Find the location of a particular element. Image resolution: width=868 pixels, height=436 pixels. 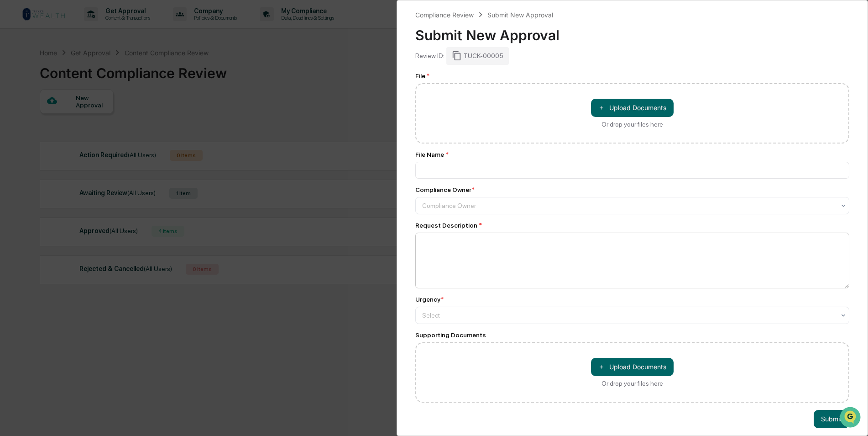

div: Review ID: is located at coordinates (430, 56).